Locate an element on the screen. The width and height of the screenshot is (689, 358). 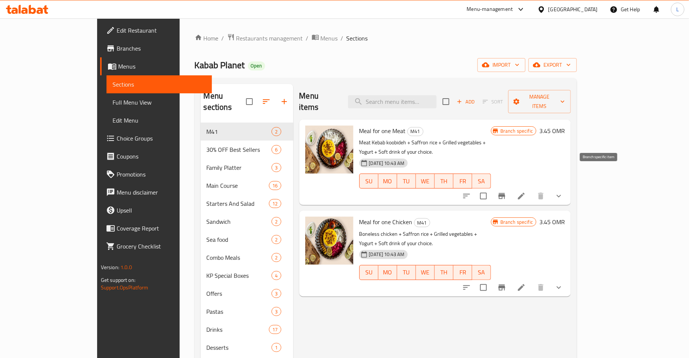
span: Meal for one Chicken is located at coordinates (386, 222).